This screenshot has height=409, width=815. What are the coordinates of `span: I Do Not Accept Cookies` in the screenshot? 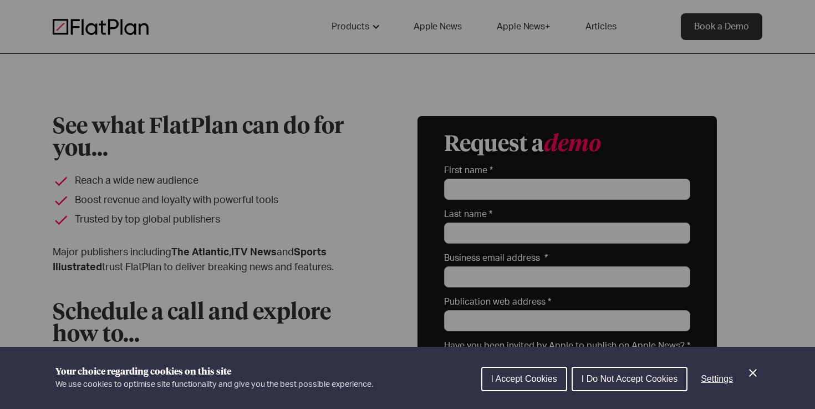 It's located at (629, 378).